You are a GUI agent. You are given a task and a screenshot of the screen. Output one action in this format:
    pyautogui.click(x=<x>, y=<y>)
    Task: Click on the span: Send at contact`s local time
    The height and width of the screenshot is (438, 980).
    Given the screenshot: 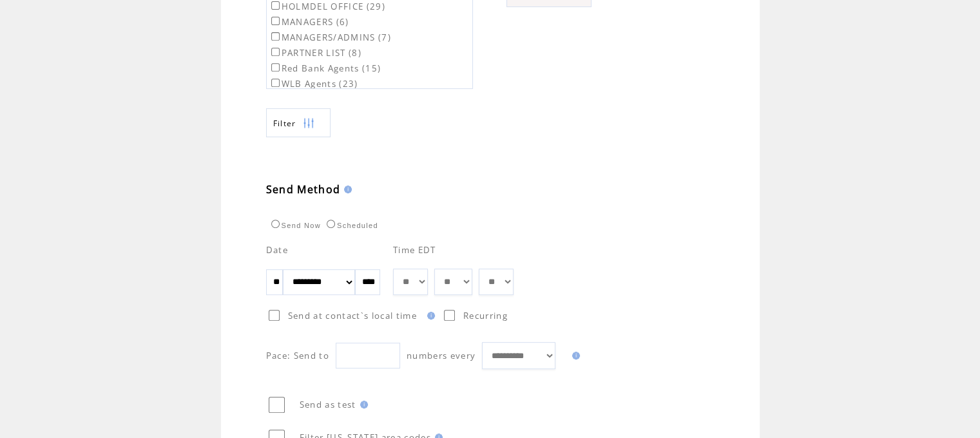 What is the action you would take?
    pyautogui.click(x=353, y=315)
    